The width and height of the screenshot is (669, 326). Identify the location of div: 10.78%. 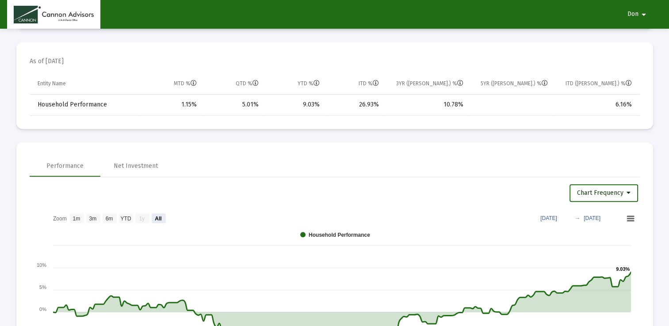
(427, 105).